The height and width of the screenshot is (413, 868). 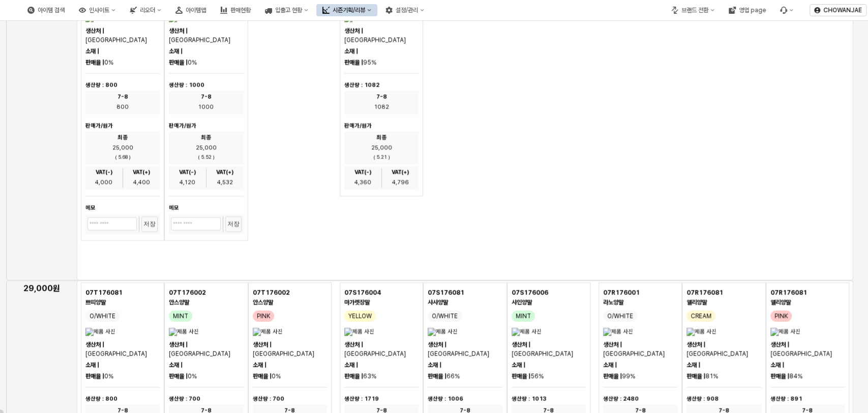 What do you see at coordinates (747, 10) in the screenshot?
I see `button: 영업 page` at bounding box center [747, 10].